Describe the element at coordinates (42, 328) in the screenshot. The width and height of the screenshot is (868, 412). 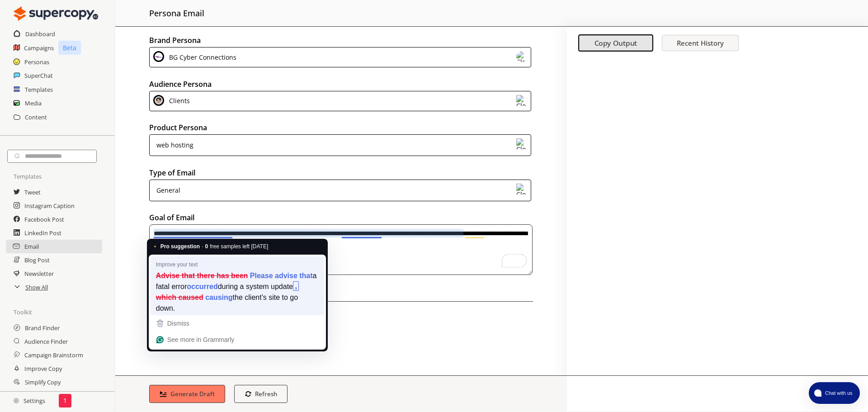
I see `h2: Brand Finder` at that location.